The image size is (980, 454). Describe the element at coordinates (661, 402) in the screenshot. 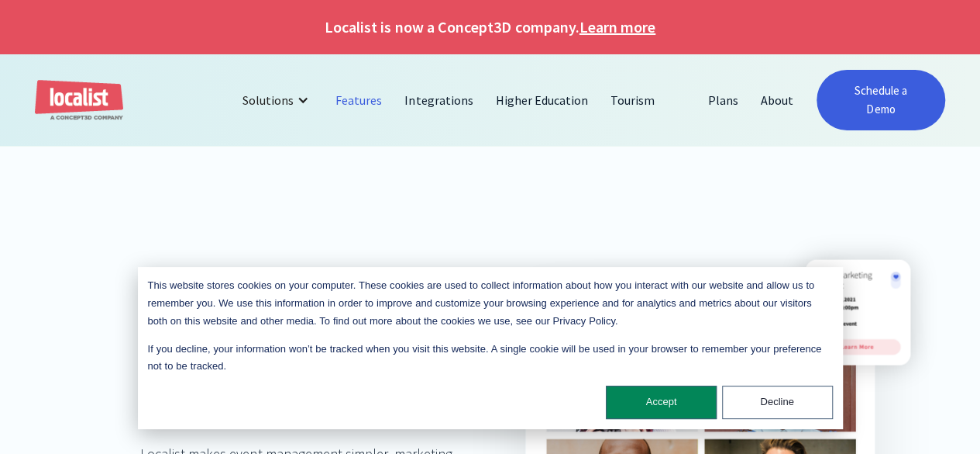

I see `button: Accept` at that location.